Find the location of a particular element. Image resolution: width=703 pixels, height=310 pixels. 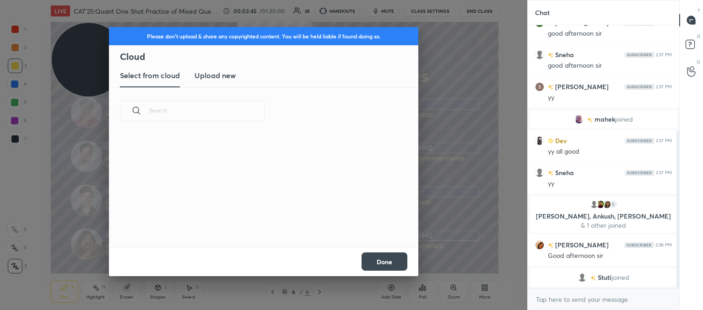

img: Learner_Badge_beginner_1_8b307cf2a0.svg is located at coordinates (551, 141).